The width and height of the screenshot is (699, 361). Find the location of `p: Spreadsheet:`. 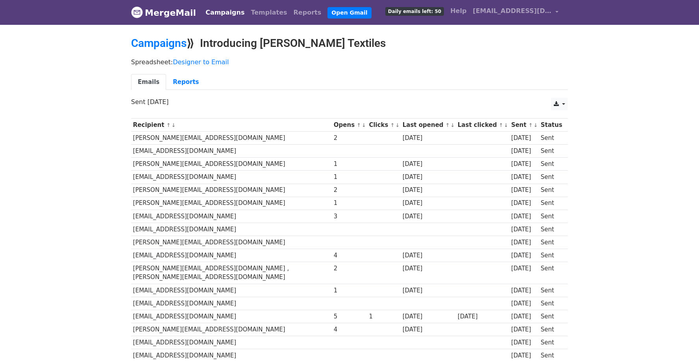

p: Spreadsheet: is located at coordinates (350, 62).